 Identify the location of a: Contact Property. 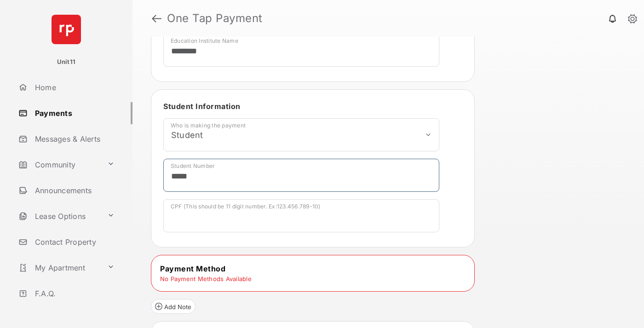
(74, 242).